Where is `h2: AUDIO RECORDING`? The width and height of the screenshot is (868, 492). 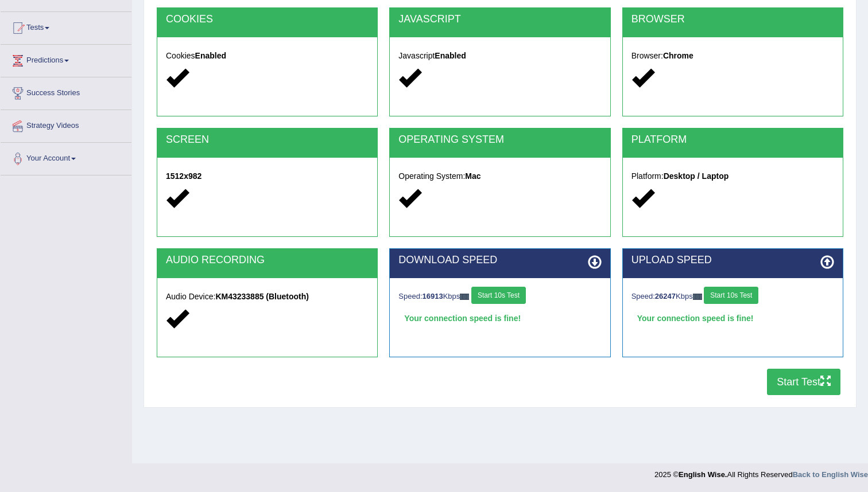 h2: AUDIO RECORDING is located at coordinates (267, 260).